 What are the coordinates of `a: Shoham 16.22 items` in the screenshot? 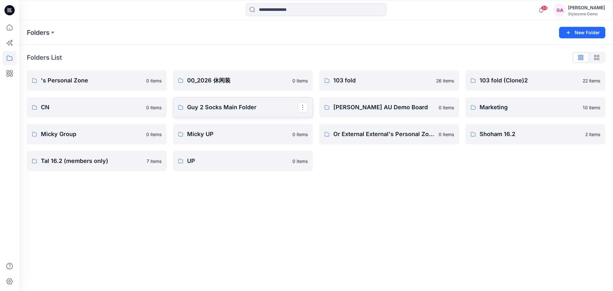 It's located at (535, 134).